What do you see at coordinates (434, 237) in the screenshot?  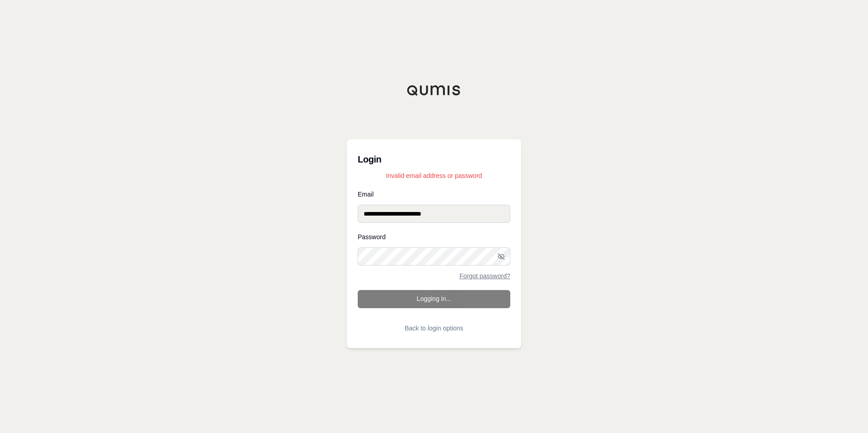 I see `label: Password` at bounding box center [434, 237].